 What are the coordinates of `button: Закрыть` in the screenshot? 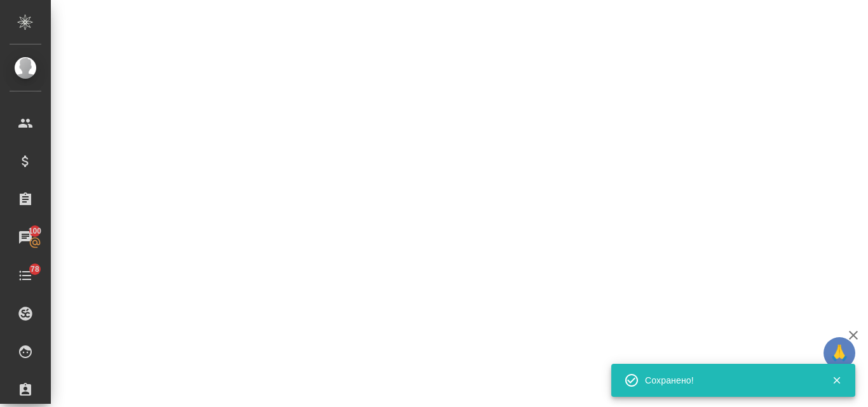 It's located at (836, 380).